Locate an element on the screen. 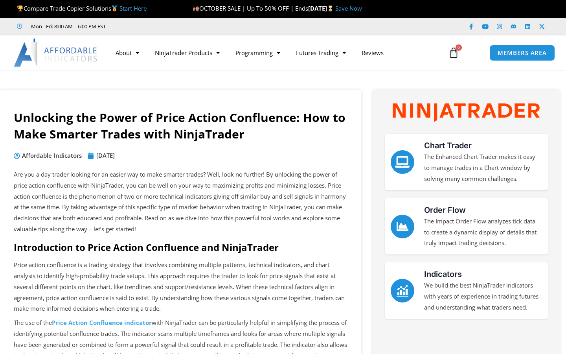 The height and width of the screenshot is (354, 566). a: Reviews is located at coordinates (373, 53).